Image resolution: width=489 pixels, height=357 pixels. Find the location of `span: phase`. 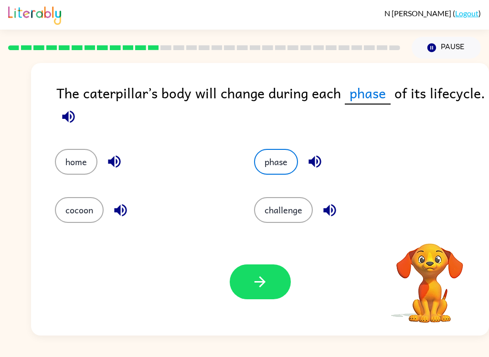

span: phase is located at coordinates (367, 93).